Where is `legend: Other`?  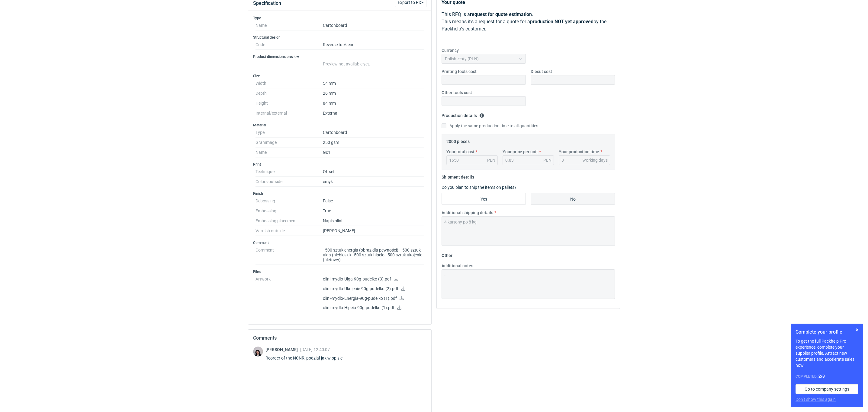 legend: Other is located at coordinates (447, 254).